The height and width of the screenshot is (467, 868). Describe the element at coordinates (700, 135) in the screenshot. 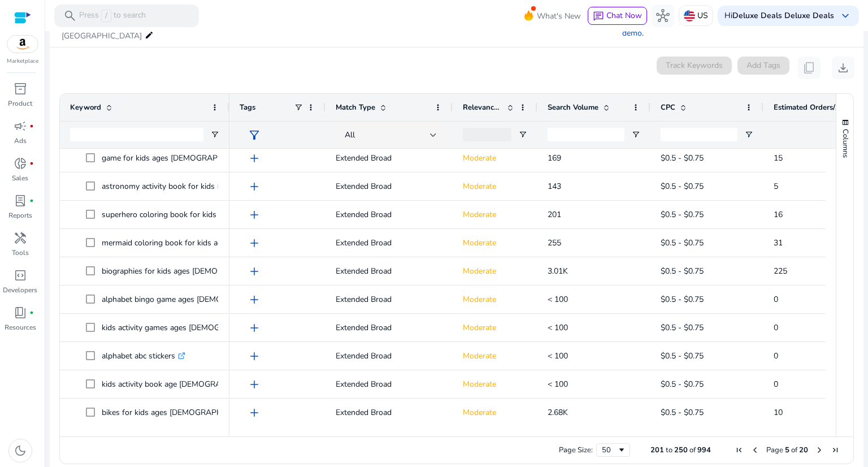

I see `input: CPC Filter Input` at that location.